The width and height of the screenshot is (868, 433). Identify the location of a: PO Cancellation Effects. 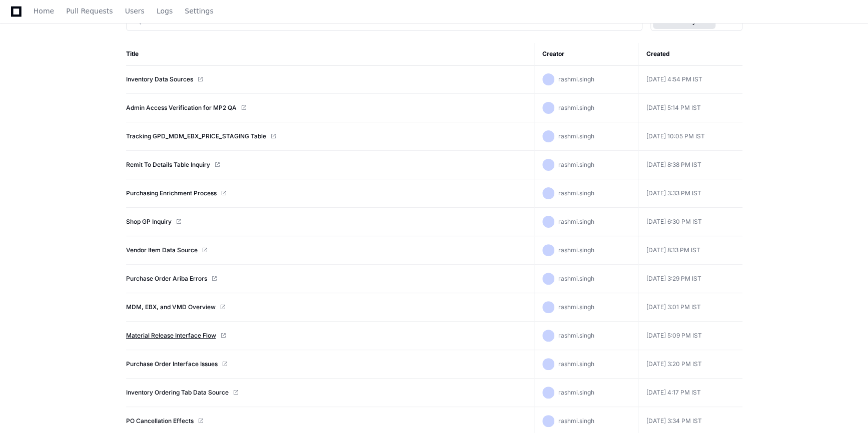
(160, 421).